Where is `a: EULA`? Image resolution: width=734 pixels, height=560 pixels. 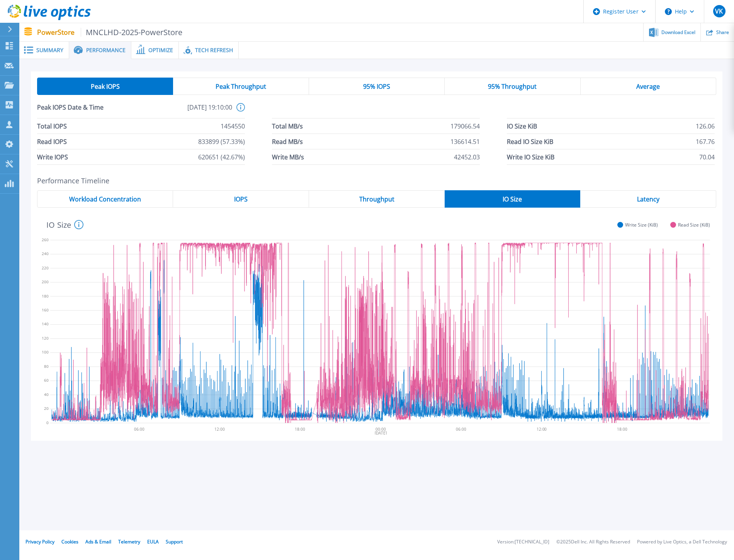
a: EULA is located at coordinates (153, 542).